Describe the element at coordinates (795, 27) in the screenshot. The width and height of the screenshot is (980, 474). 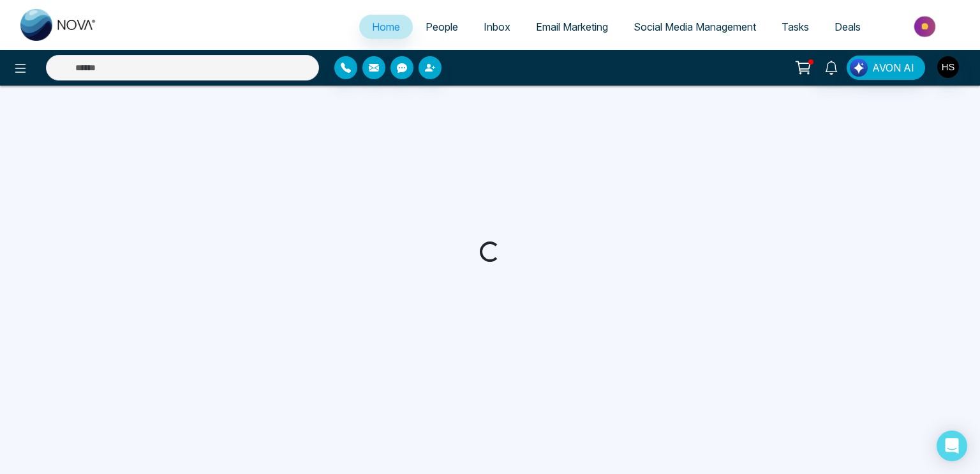
I see `a: Tasks` at that location.